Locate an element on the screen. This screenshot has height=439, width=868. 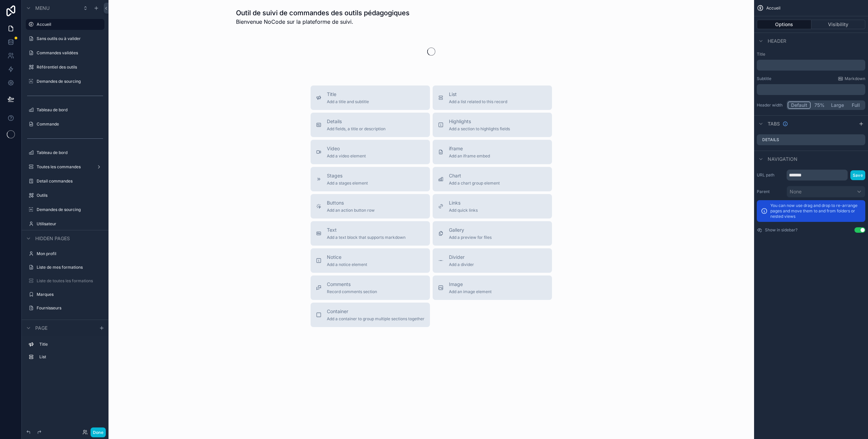
a: Mon profil is located at coordinates (70, 254).